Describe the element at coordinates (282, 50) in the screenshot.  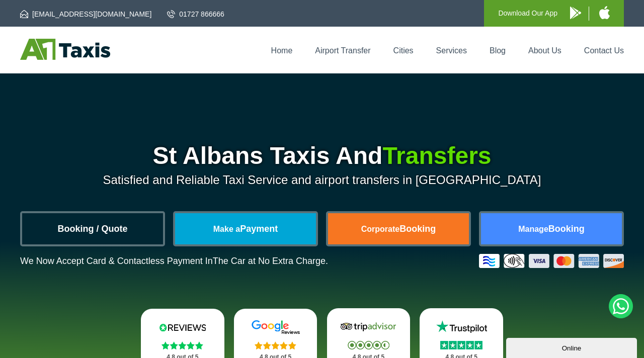
I see `a: Home` at that location.